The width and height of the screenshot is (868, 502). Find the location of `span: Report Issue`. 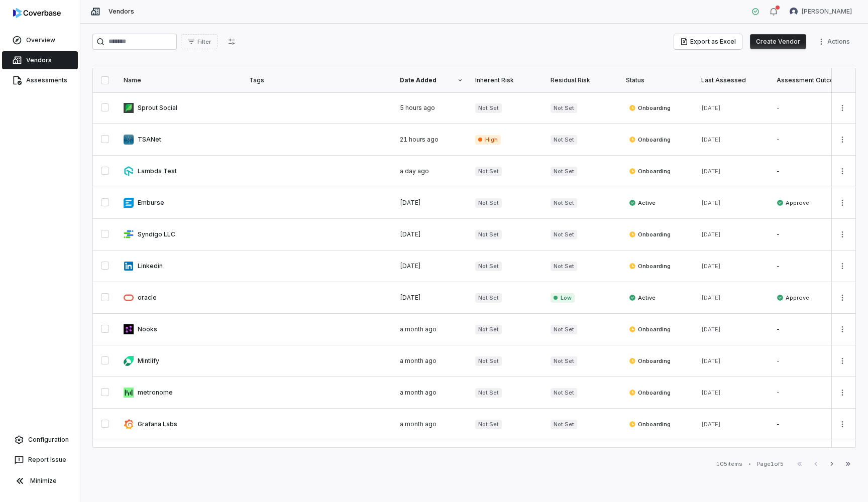

span: Report Issue is located at coordinates (47, 460).